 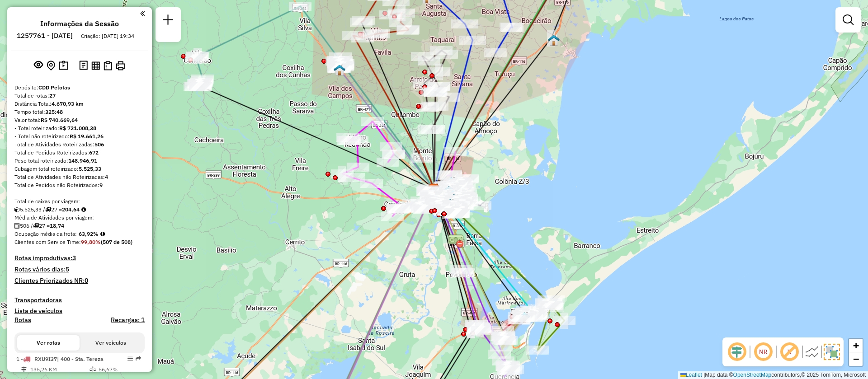 What do you see at coordinates (80, 153) in the screenshot?
I see `div: Total de Pedidos Roteirizados:` at bounding box center [80, 153].